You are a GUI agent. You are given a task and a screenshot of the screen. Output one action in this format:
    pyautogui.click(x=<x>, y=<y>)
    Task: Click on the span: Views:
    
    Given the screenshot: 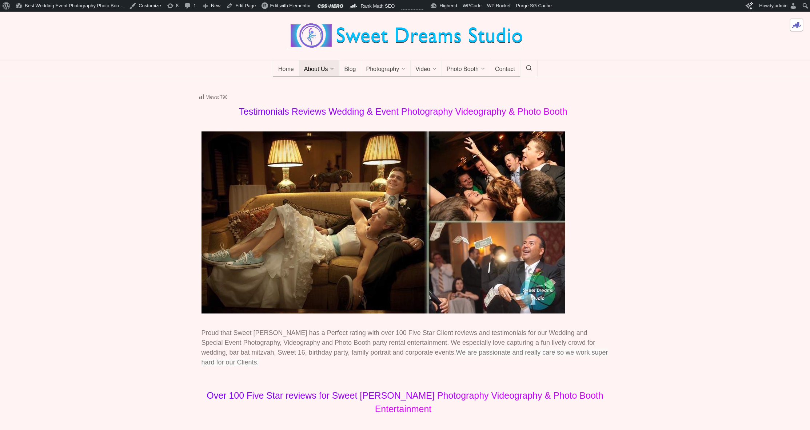 What is the action you would take?
    pyautogui.click(x=212, y=97)
    